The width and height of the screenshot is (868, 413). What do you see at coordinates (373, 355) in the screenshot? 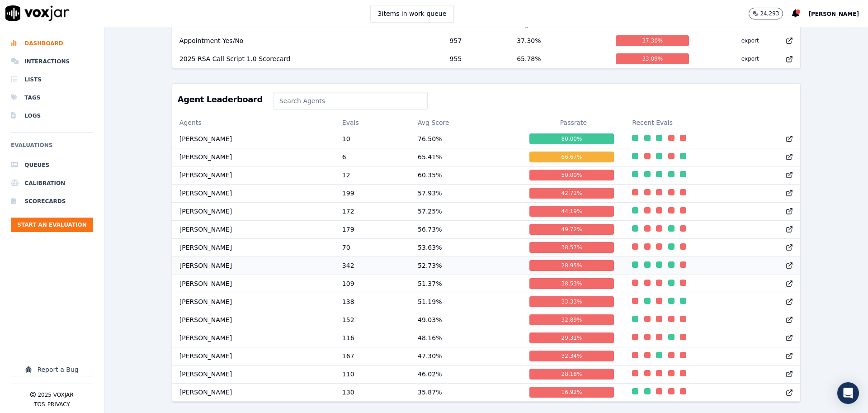
I see `td: 167` at bounding box center [373, 355].